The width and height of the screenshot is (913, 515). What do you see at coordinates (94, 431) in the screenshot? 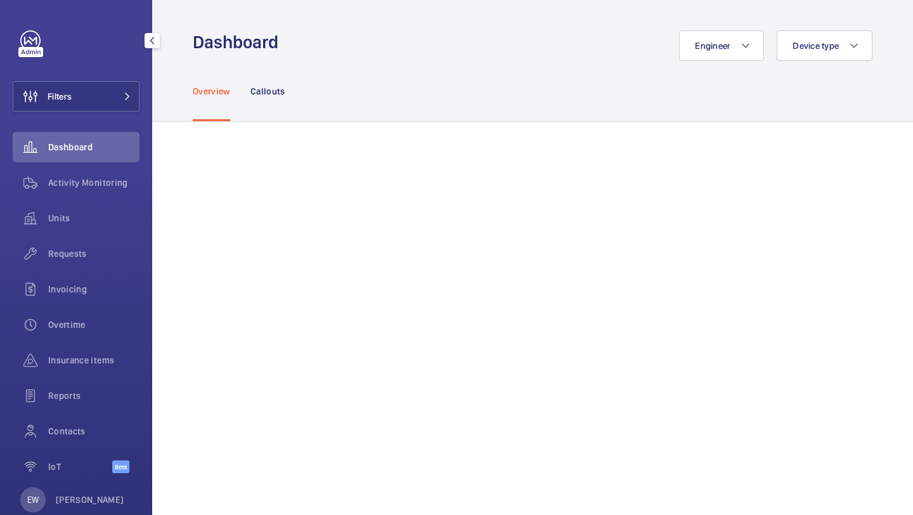
I see `span: Contacts` at bounding box center [94, 431].